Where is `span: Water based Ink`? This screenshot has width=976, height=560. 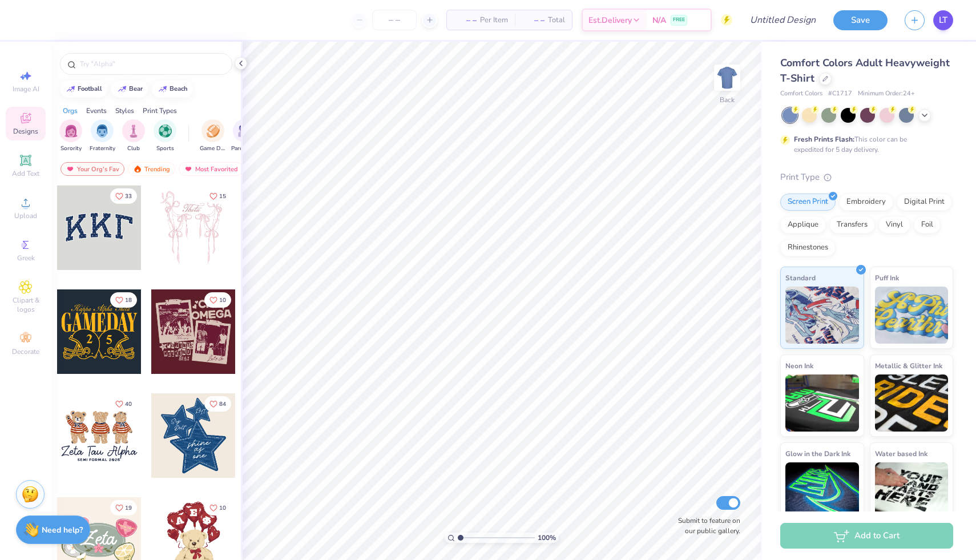
span: Water based Ink is located at coordinates (901, 453).